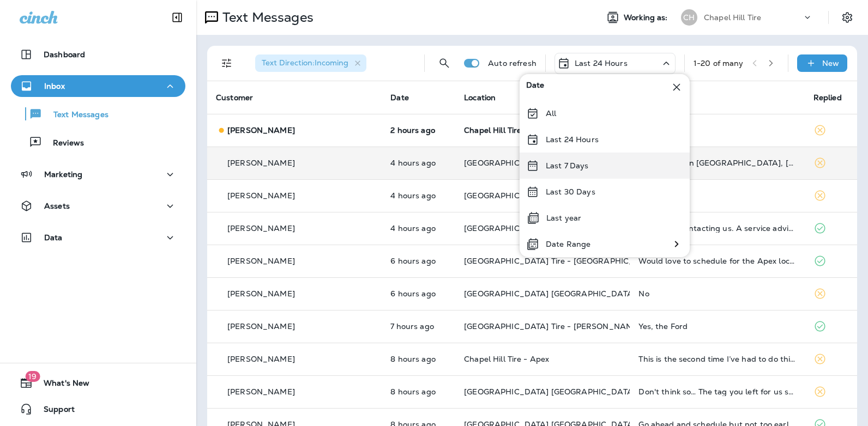 The width and height of the screenshot is (868, 426). I want to click on p: Aug 26, 2025 04:27 PM, so click(418, 195).